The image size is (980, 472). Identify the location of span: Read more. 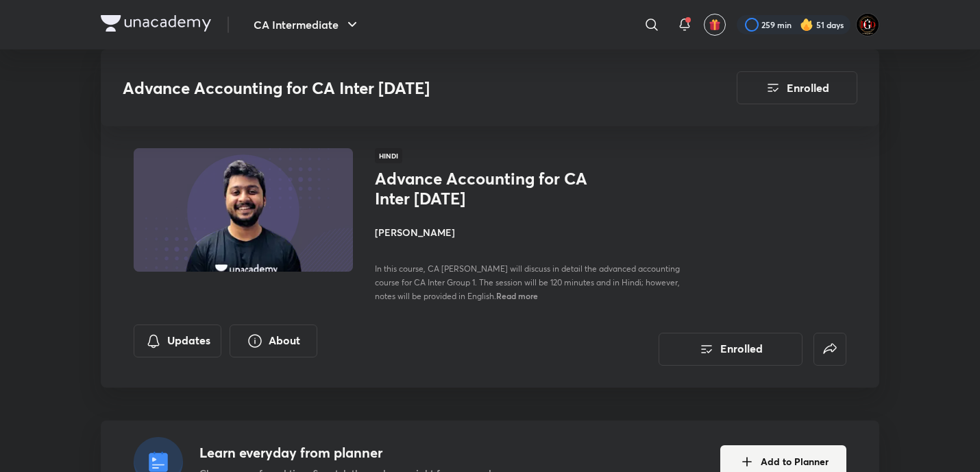
(517, 296).